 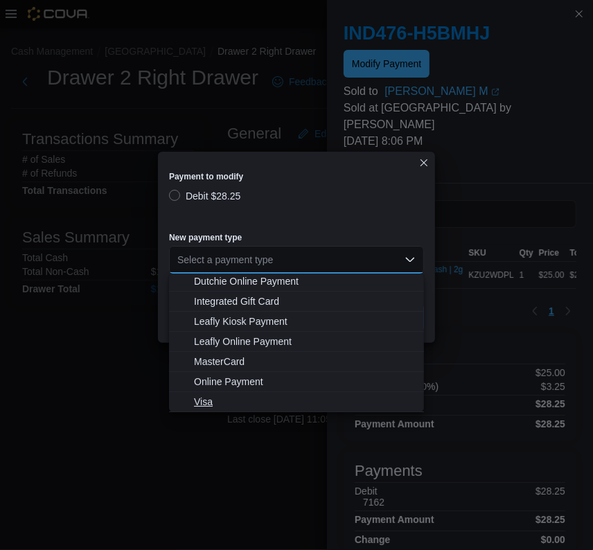 I want to click on button: MasterCard, so click(x=296, y=361).